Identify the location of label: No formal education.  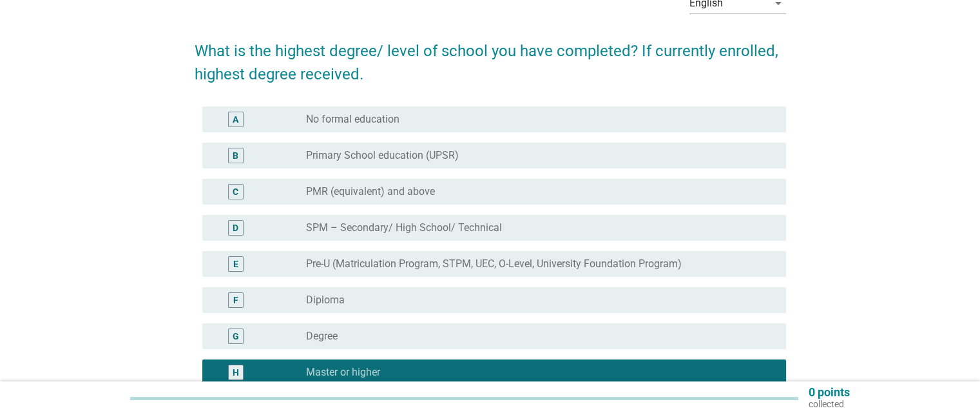
(352, 119).